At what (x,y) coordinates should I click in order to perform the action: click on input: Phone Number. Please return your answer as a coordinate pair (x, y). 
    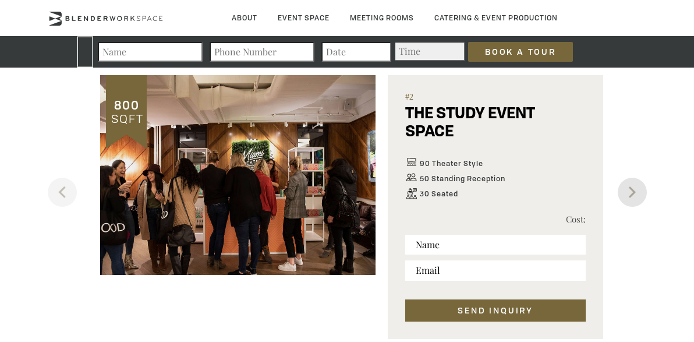
    Looking at the image, I should click on (262, 52).